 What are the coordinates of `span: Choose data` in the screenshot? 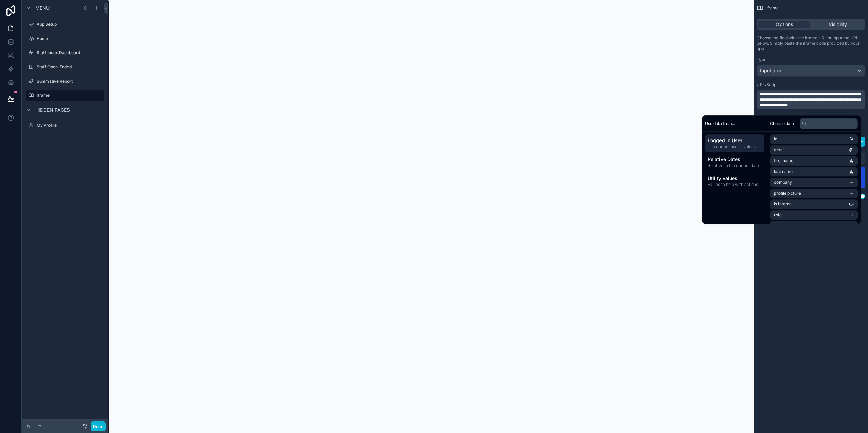 It's located at (782, 123).